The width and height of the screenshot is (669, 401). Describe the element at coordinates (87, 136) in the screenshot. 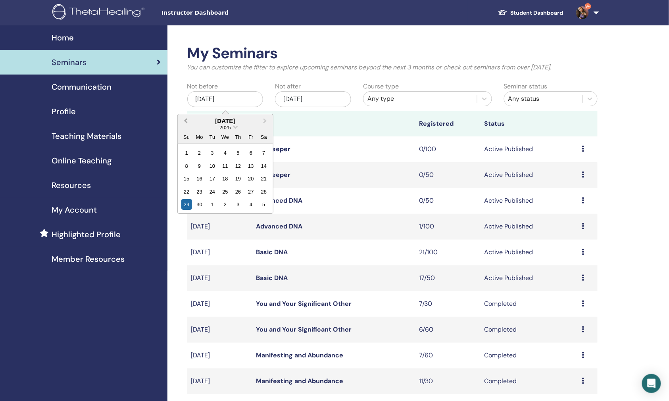

I see `span: Teaching Materials` at that location.